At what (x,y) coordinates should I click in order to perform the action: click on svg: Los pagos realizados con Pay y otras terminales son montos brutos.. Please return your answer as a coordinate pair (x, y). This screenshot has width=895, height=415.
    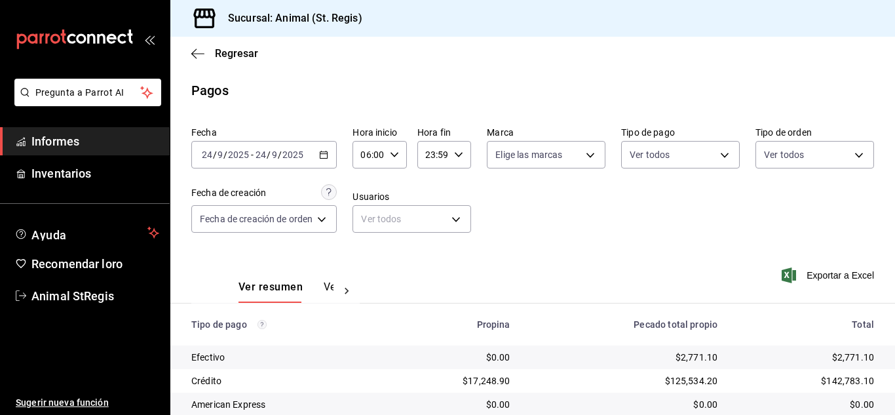
    Looking at the image, I should click on (262, 324).